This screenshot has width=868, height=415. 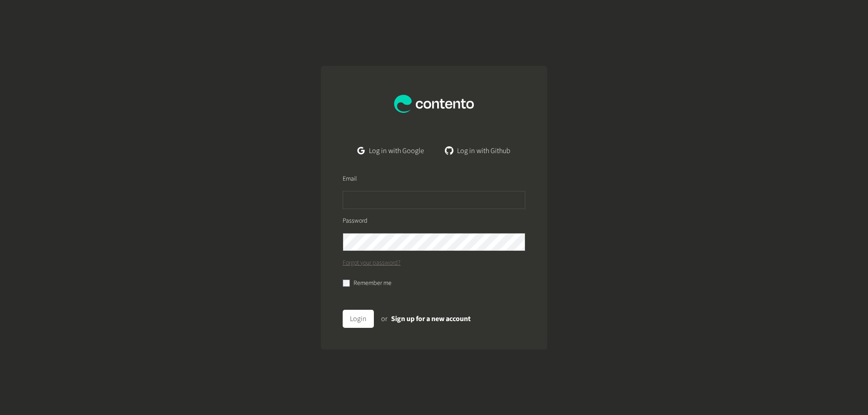 What do you see at coordinates (384, 319) in the screenshot?
I see `span: or` at bounding box center [384, 319].